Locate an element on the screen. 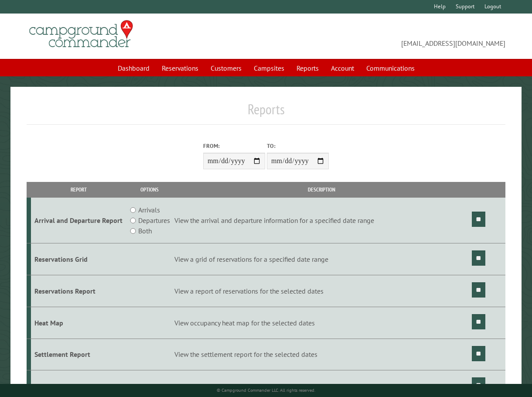 The image size is (532, 397). label: From: is located at coordinates (234, 145).